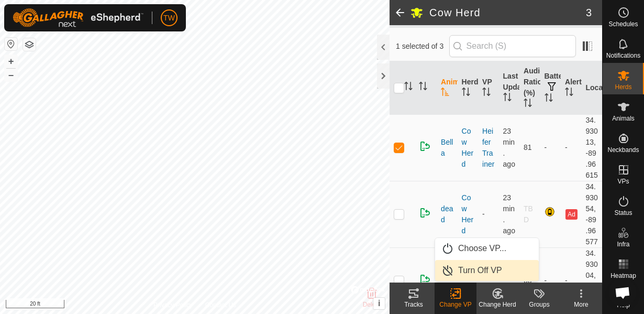 The image size is (644, 314). I want to click on button: Ad, so click(572, 214).